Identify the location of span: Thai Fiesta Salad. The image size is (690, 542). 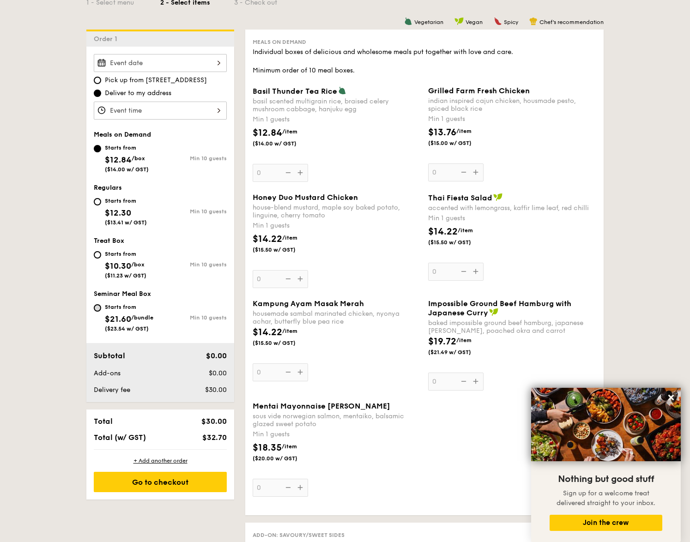
(460, 198).